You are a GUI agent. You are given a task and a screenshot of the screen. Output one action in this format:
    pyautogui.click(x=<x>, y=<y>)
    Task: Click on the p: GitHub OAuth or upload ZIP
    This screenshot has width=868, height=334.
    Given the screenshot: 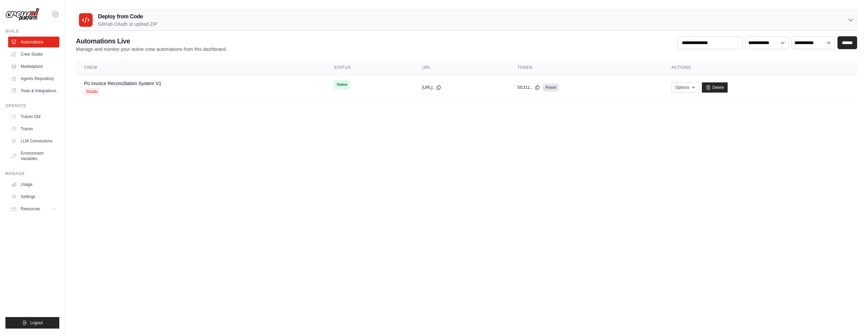 What is the action you would take?
    pyautogui.click(x=127, y=24)
    